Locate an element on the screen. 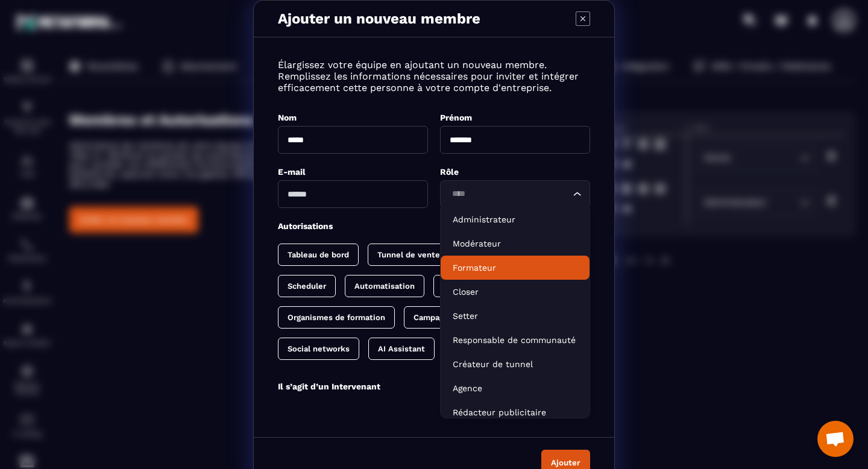  p: Tableau de bord is located at coordinates (318, 254).